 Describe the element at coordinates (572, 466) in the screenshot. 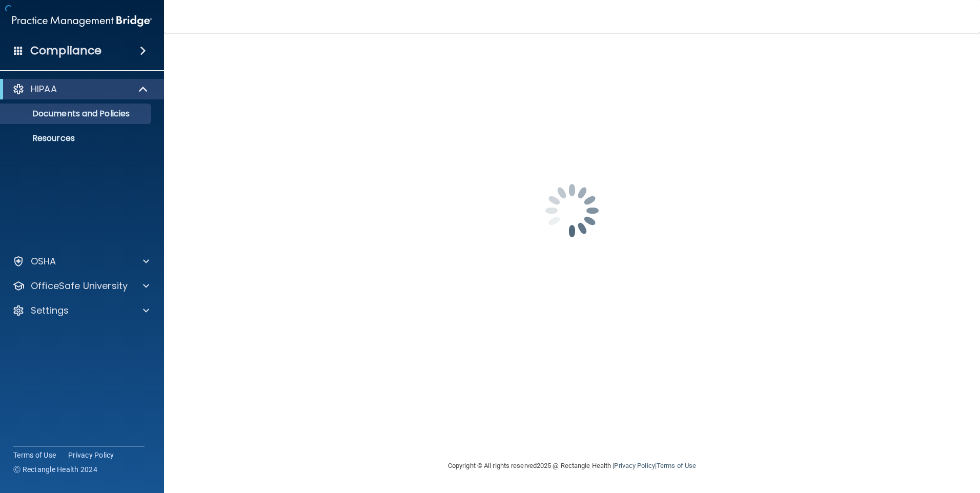

I see `div: Copyright © All rights reserved 2025 @ Rectangle Health | |` at that location.